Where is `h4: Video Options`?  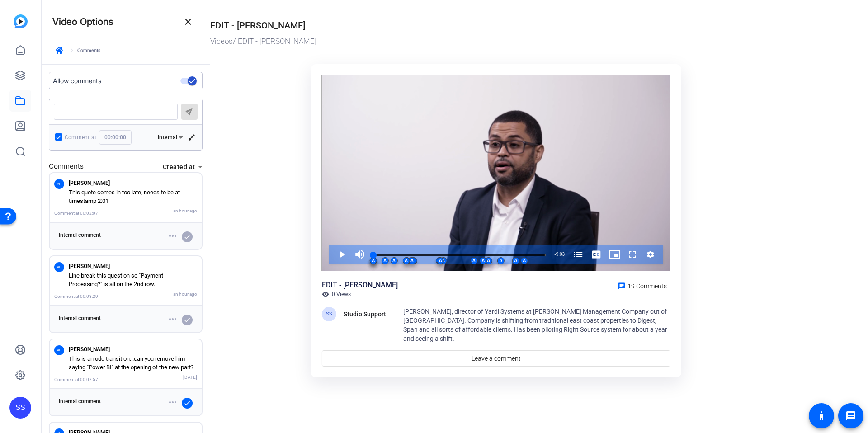 h4: Video Options is located at coordinates (83, 22).